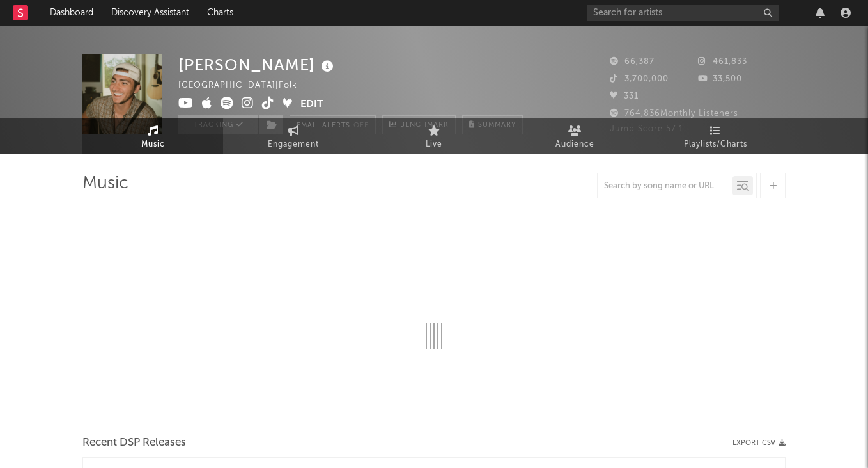 The height and width of the screenshot is (468, 868). Describe the element at coordinates (294, 145) in the screenshot. I see `span: Engagement` at that location.